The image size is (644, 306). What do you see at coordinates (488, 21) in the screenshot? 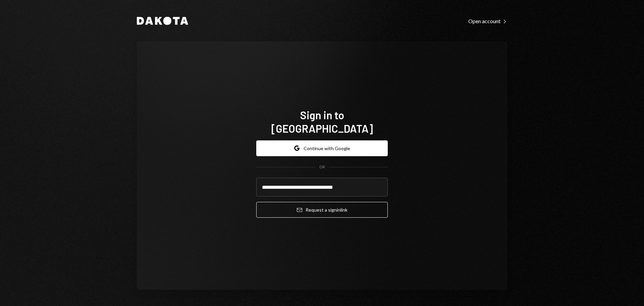
I see `a: Open account` at bounding box center [488, 21].